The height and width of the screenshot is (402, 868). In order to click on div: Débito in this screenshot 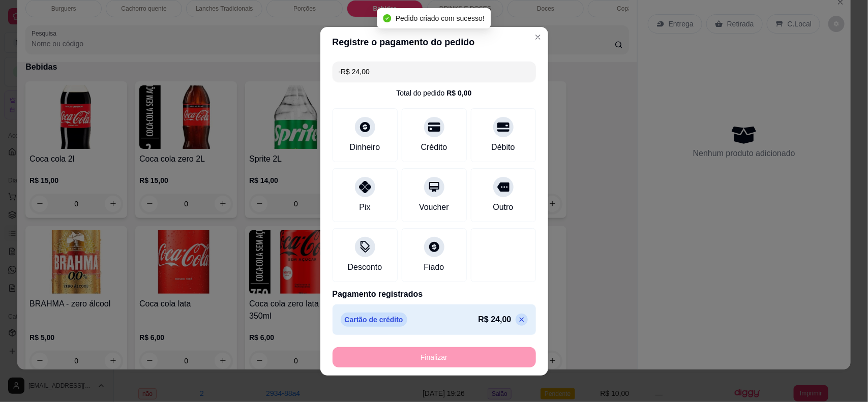, I will do `click(503, 147)`.